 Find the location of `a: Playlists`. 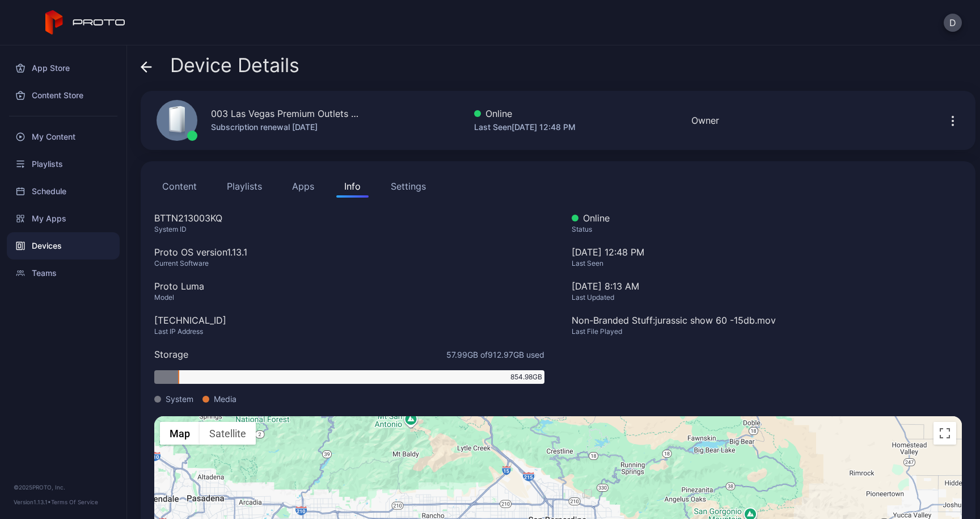

a: Playlists is located at coordinates (63, 164).